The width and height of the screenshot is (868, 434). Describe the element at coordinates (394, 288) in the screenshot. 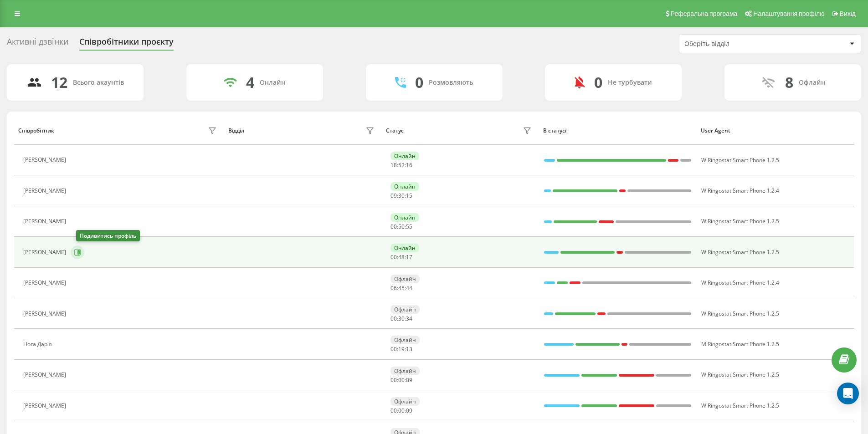

I see `span: 06` at that location.